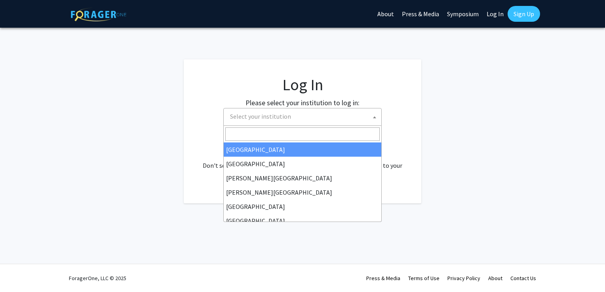  What do you see at coordinates (303, 161) in the screenshot?
I see `div: No account? . Don't see your institution? about bringing ForagerOne to your institution.` at bounding box center [303, 161].